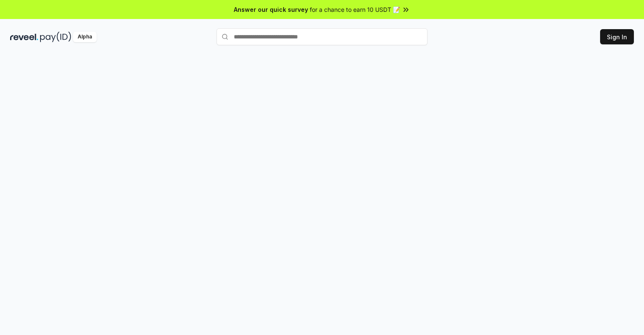 This screenshot has width=644, height=335. Describe the element at coordinates (271, 9) in the screenshot. I see `span: Answer our quick survey` at that location.